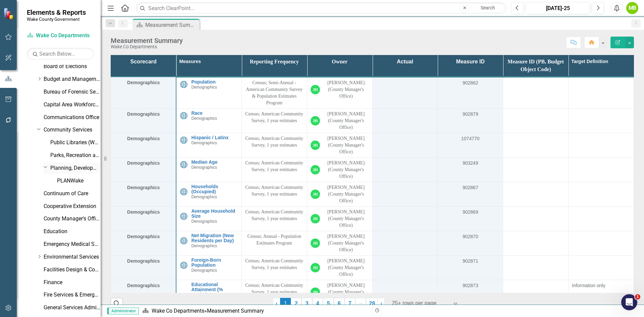 This screenshot has height=317, width=644. I want to click on a: Race, so click(214, 113).